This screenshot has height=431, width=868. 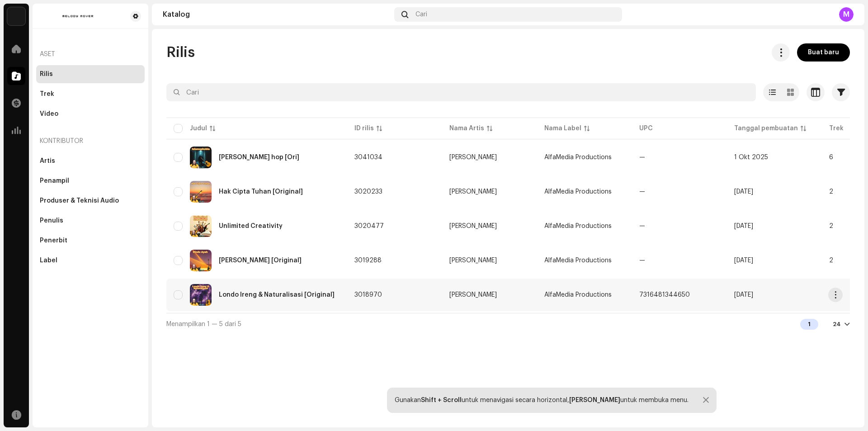 What do you see at coordinates (90, 221) in the screenshot?
I see `re-m-nav-item: Penulis` at bounding box center [90, 221].